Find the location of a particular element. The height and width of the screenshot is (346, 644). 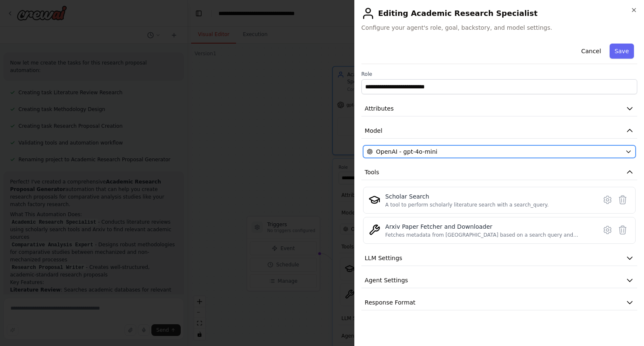

button: LLM Settings is located at coordinates (499, 258).